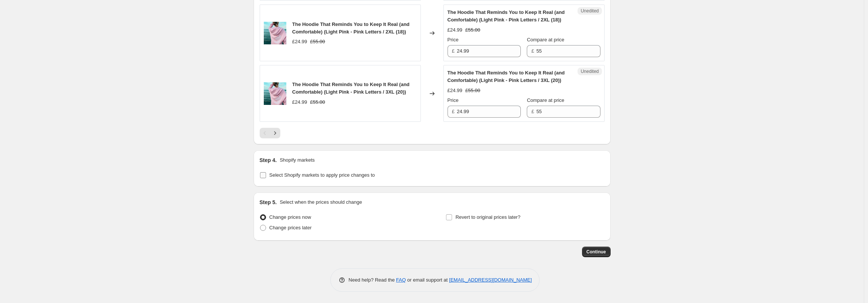 Image resolution: width=868 pixels, height=303 pixels. What do you see at coordinates (322, 175) in the screenshot?
I see `span: Select Shopify markets to apply price changes to` at bounding box center [322, 175].